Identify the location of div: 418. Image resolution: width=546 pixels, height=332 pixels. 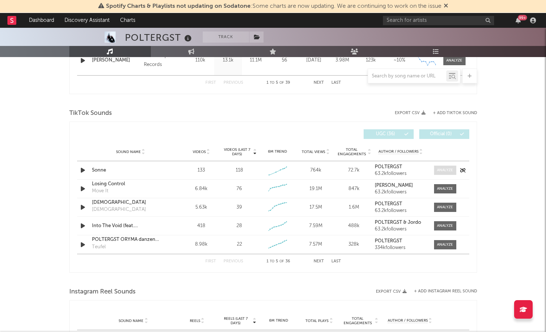
(201, 226).